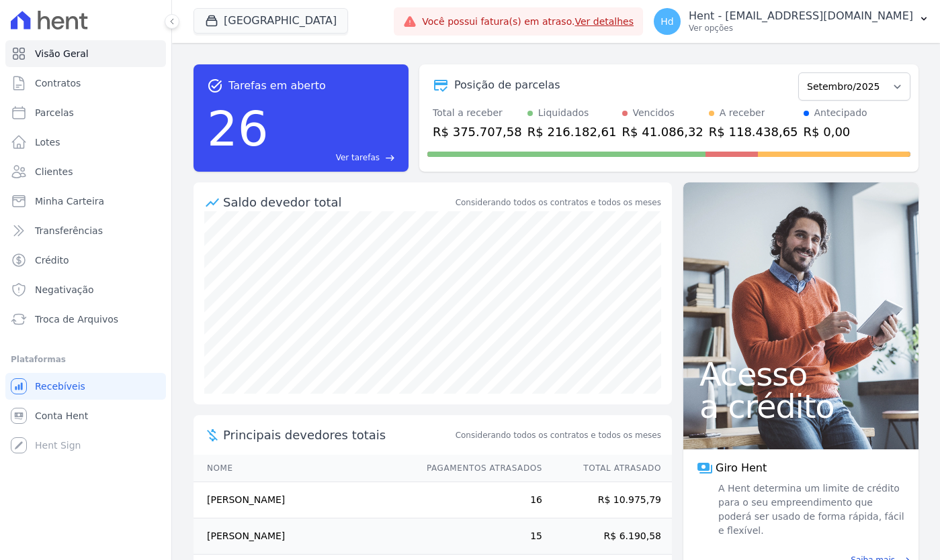  Describe the element at coordinates (60, 387) in the screenshot. I see `span: Recebíveis` at that location.